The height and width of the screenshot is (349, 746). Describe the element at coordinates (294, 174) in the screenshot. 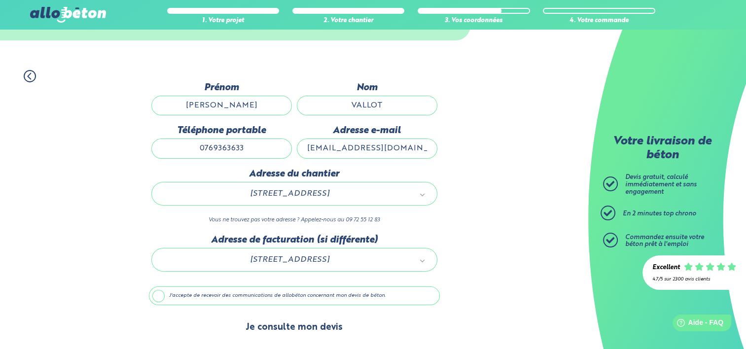

I see `label: Adresse du chantier` at that location.